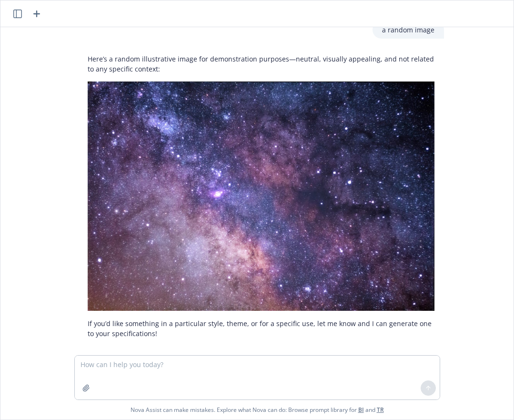 Image resolution: width=514 pixels, height=420 pixels. Describe the element at coordinates (380, 409) in the screenshot. I see `a: TR` at that location.